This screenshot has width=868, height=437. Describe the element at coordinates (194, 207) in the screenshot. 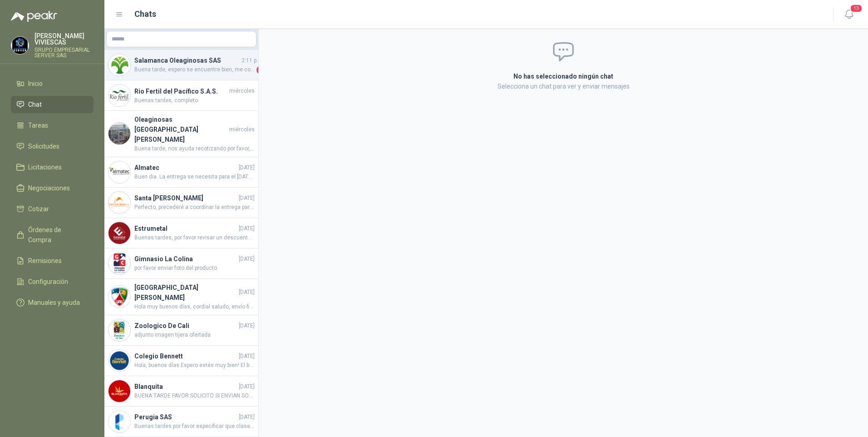

I see `span: Perfecto, precederé a coordinar la entrega para el día martes. Se lo agradezco mucho.` at that location.